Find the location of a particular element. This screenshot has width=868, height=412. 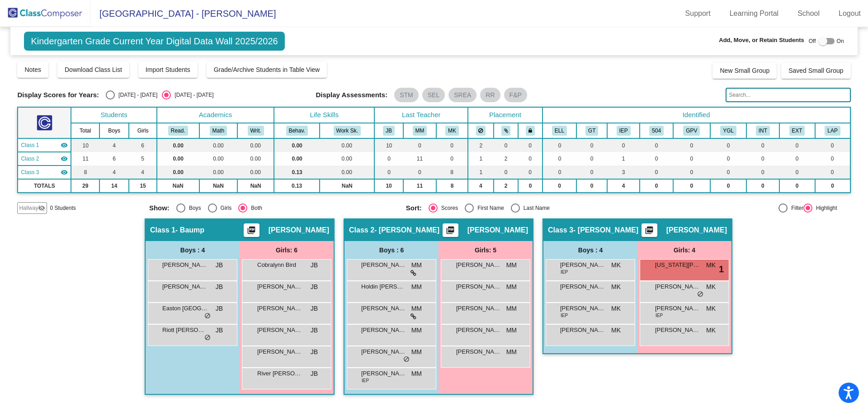

div: Highlight is located at coordinates (825, 208).